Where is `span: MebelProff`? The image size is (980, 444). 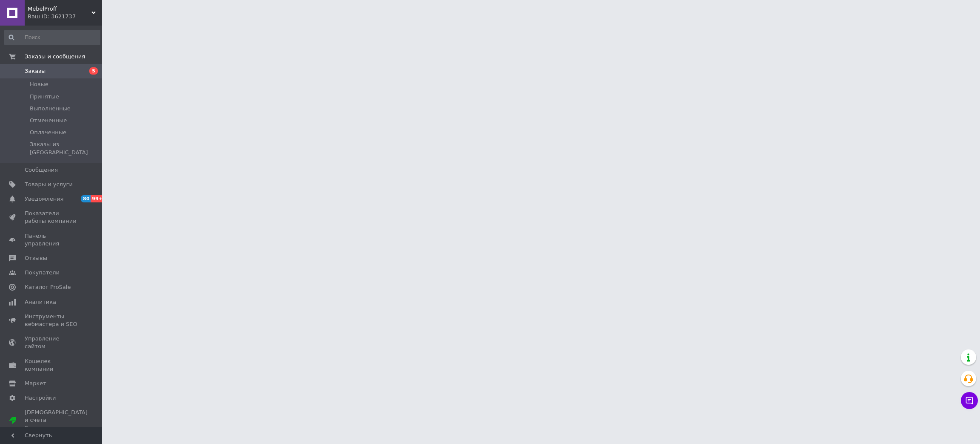
span: MebelProff is located at coordinates (60, 9).